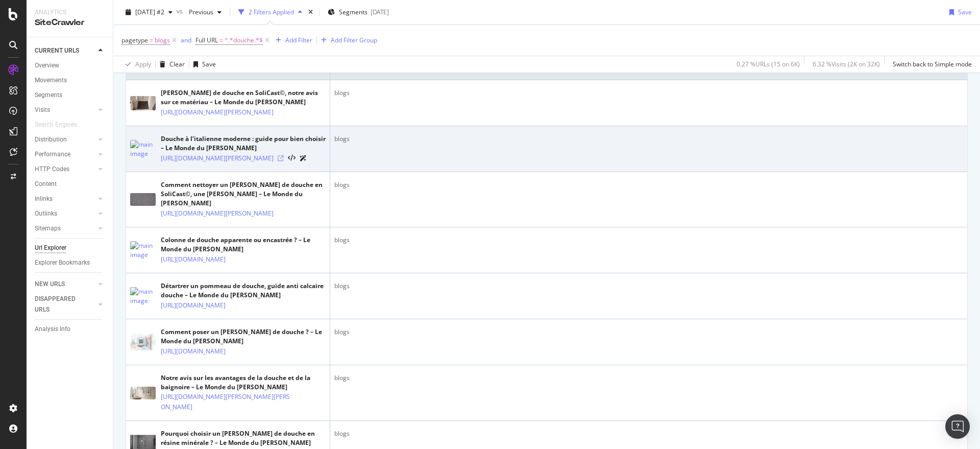 This screenshot has height=449, width=980. Describe the element at coordinates (70, 328) in the screenshot. I see `a: Analysis Info` at that location.